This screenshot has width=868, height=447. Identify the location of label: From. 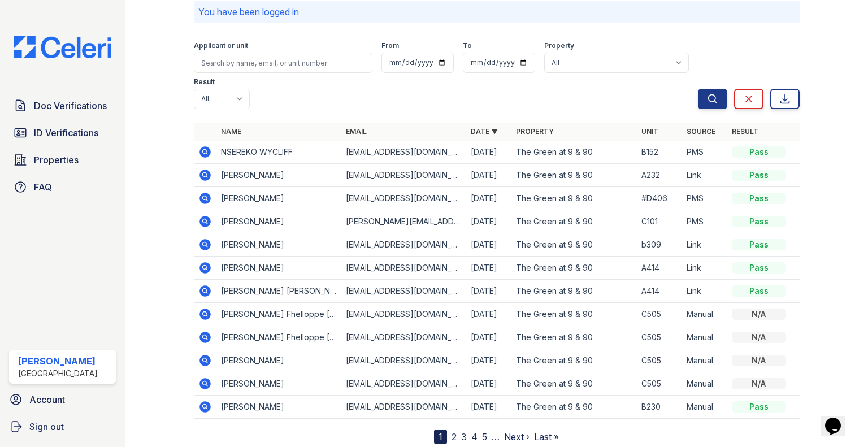
(390, 46).